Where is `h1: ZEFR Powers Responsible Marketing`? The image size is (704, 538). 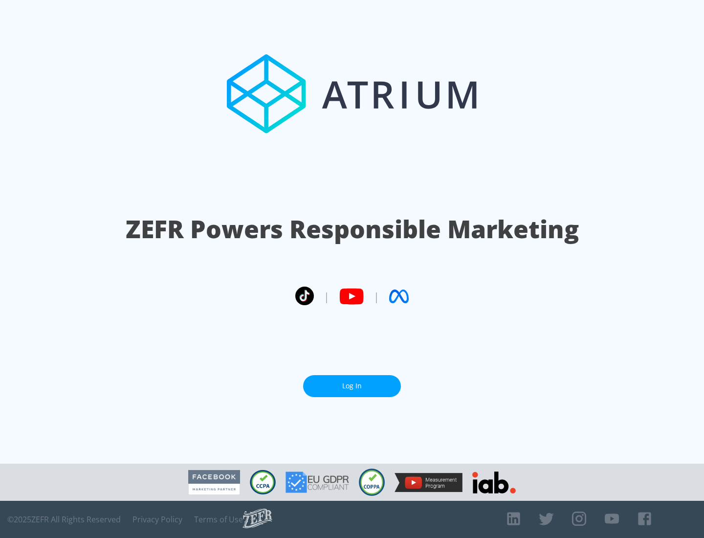 h1: ZEFR Powers Responsible Marketing is located at coordinates (352, 229).